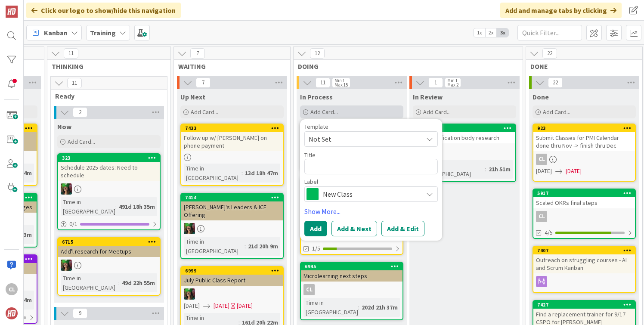 The width and height of the screenshot is (644, 325). I want to click on span: Template, so click(316, 127).